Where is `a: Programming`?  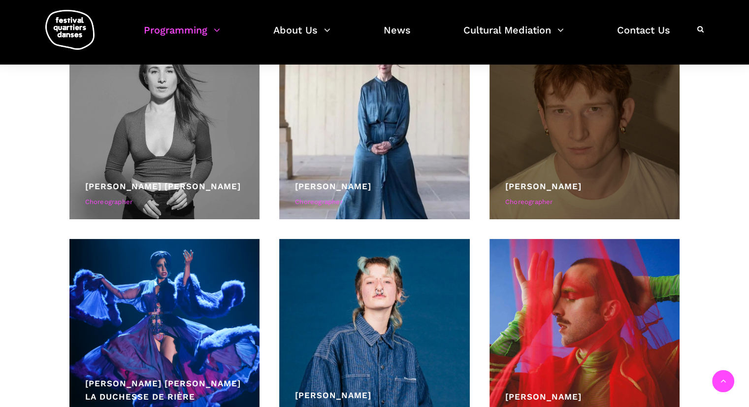 a: Programming is located at coordinates (182, 36).